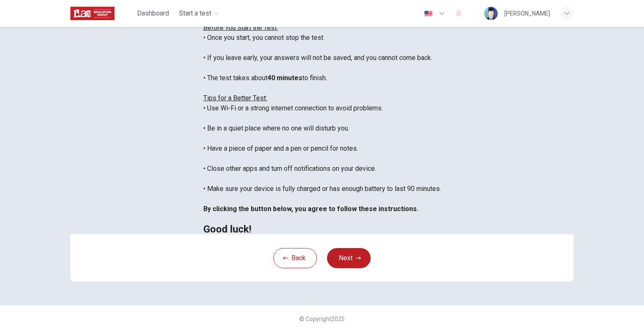 The width and height of the screenshot is (644, 332). Describe the element at coordinates (153, 14) in the screenshot. I see `a: Dashboard` at that location.